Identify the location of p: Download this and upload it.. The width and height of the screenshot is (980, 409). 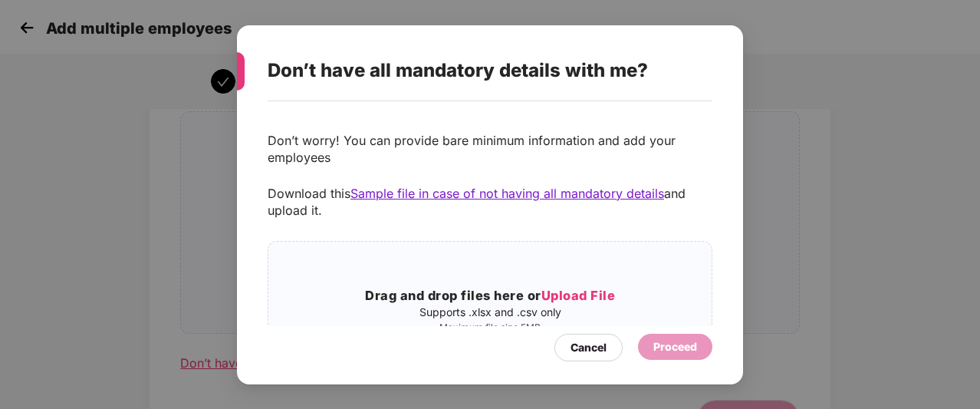
(490, 201).